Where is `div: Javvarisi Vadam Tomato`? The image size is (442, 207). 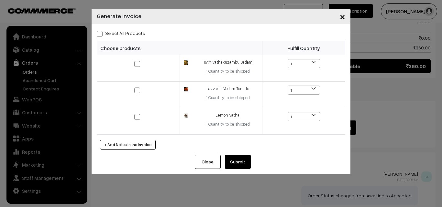
div: Javvarisi Vadam Tomato is located at coordinates (228, 89).